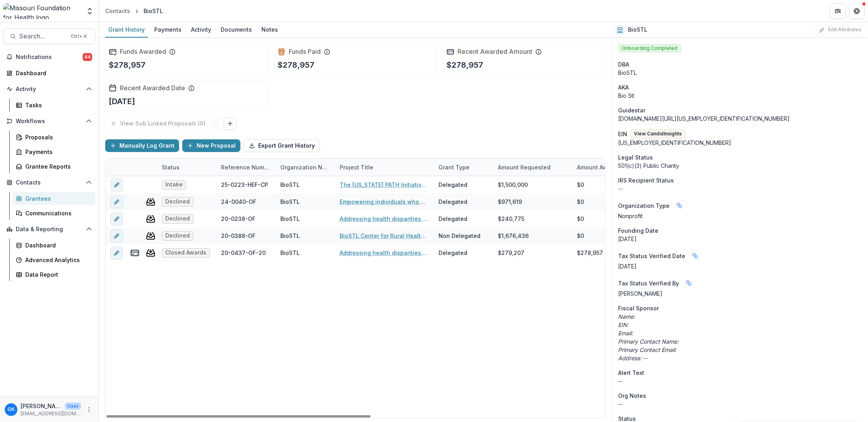 This screenshot has height=422, width=868. What do you see at coordinates (201, 29) in the screenshot?
I see `div: Activity` at bounding box center [201, 29].